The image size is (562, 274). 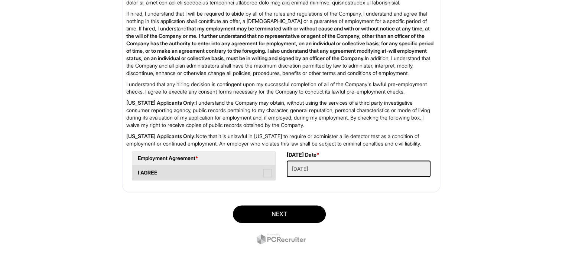 I want to click on h5: Employment Agreement, so click(x=203, y=158).